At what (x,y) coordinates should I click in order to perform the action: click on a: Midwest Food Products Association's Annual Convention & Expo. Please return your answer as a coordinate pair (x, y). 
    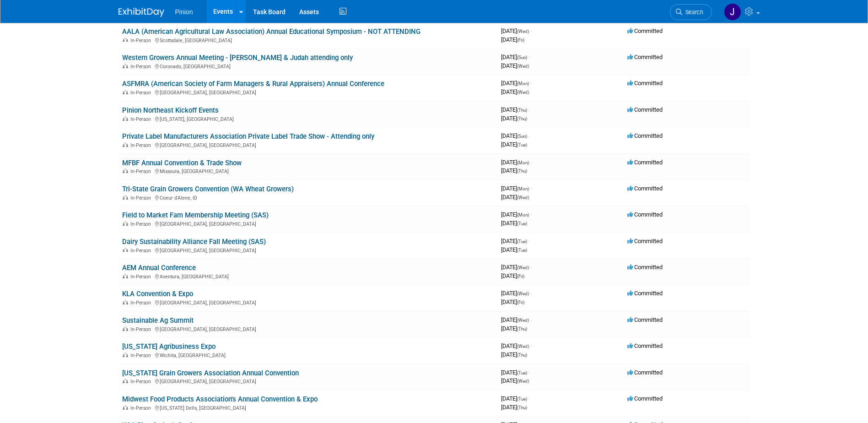
    Looking at the image, I should click on (220, 399).